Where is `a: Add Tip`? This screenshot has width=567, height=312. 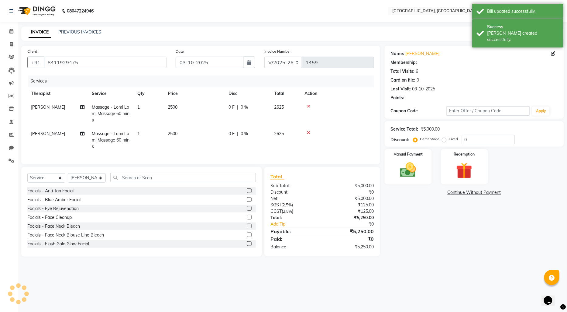 a: Add Tip is located at coordinates (299, 224).